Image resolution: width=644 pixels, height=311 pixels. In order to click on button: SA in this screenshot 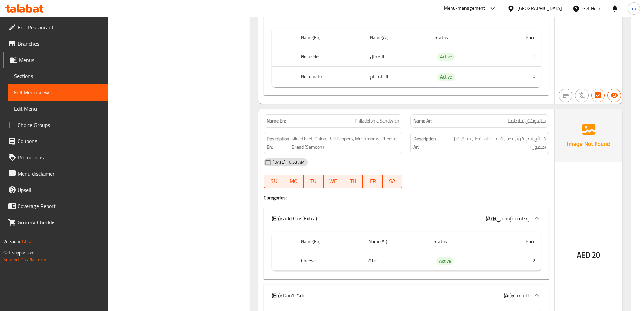, I will do `click(392, 181)`.